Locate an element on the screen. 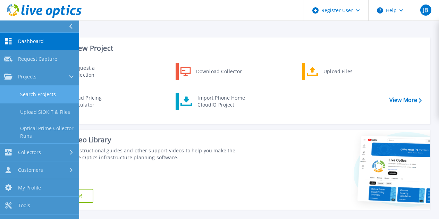 This screenshot has height=219, width=439. span: Tools is located at coordinates (24, 205).